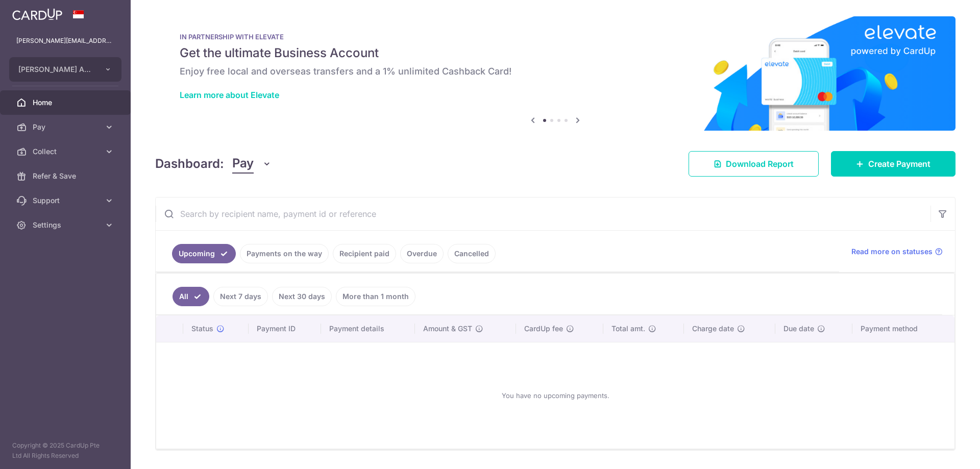 The width and height of the screenshot is (980, 469). Describe the element at coordinates (799, 329) in the screenshot. I see `span: Due date` at that location.